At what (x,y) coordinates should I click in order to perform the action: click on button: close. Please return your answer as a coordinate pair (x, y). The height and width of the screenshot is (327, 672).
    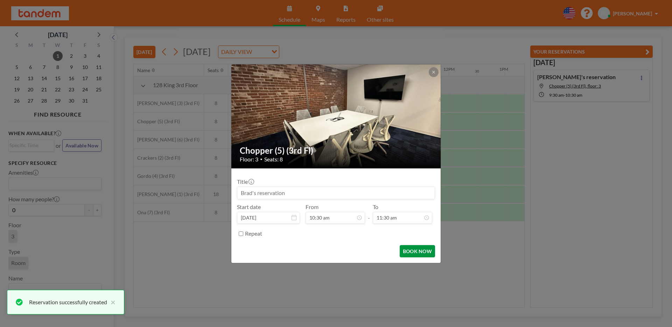
    Looking at the image, I should click on (111, 302).